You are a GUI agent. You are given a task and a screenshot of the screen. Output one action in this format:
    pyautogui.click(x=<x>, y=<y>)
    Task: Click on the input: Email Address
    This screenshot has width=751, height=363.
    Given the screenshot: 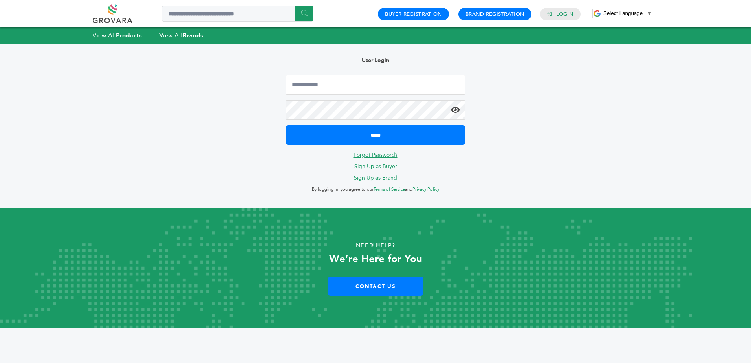 What is the action you would take?
    pyautogui.click(x=375, y=85)
    